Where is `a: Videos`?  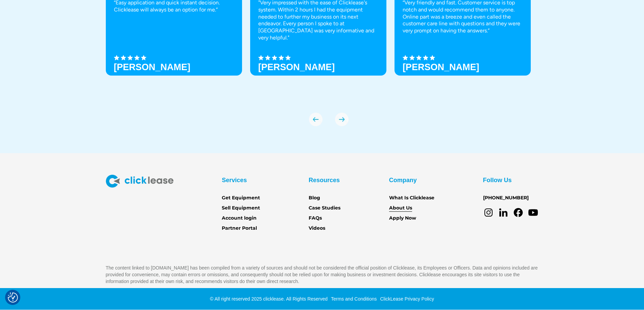
a: Videos is located at coordinates (317, 228).